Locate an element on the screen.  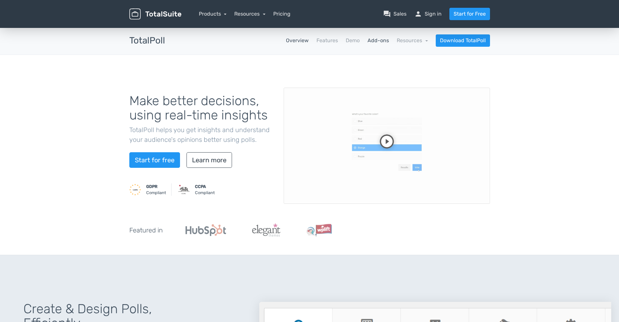
h5: Featured in is located at coordinates (146, 230).